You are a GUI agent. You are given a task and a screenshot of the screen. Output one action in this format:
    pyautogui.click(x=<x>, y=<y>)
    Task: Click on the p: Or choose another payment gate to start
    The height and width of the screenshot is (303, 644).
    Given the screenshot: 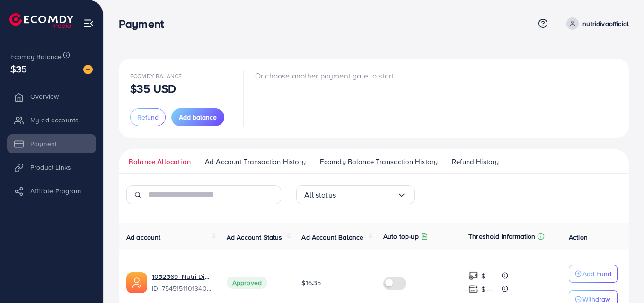 What is the action you would take?
    pyautogui.click(x=324, y=76)
    